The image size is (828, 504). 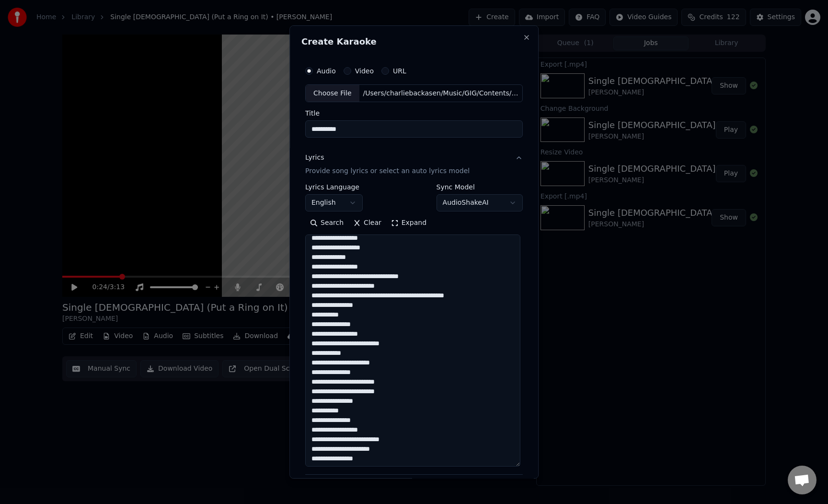 I want to click on div: Choose File, so click(x=332, y=93).